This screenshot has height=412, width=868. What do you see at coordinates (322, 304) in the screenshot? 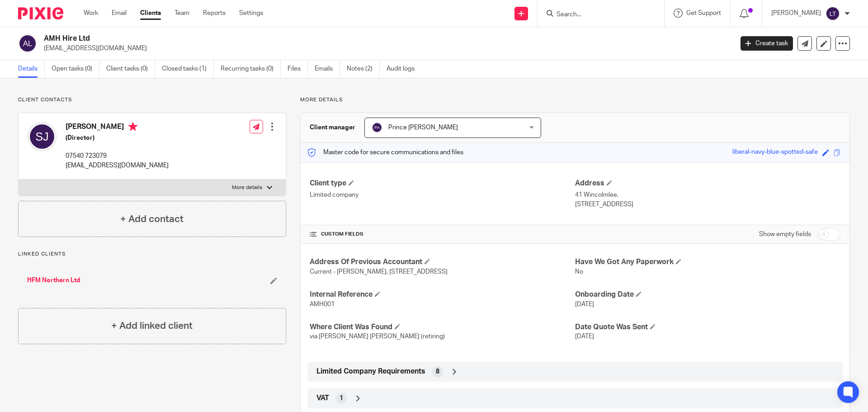
I see `span: AMH001` at bounding box center [322, 304].